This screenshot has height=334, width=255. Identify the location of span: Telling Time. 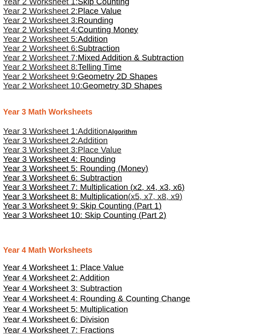
(100, 67).